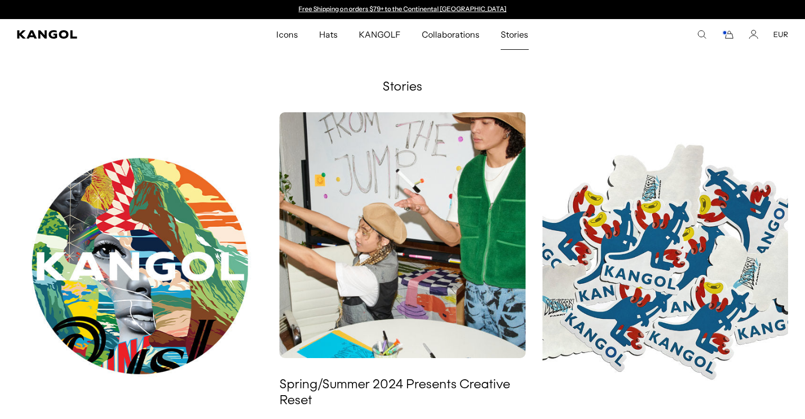  I want to click on div: Announcement, so click(403, 10).